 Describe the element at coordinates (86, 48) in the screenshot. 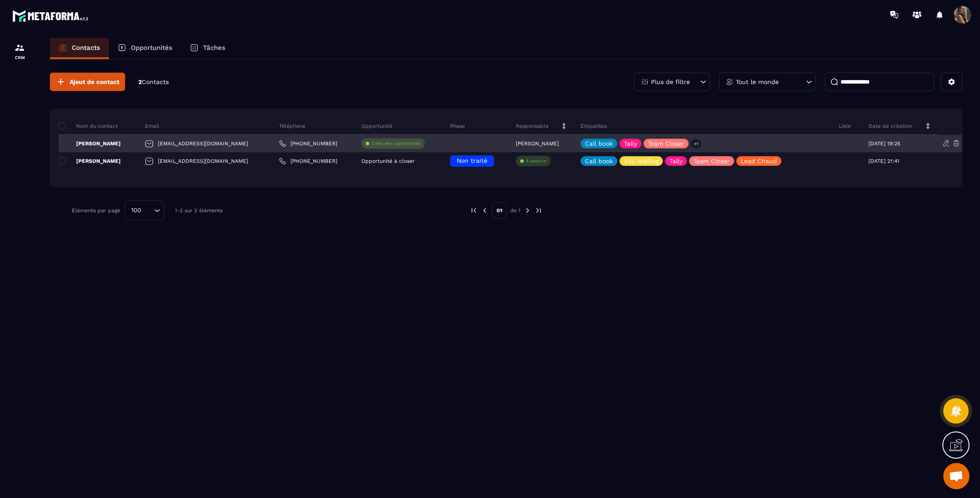

I see `p: Contacts` at that location.